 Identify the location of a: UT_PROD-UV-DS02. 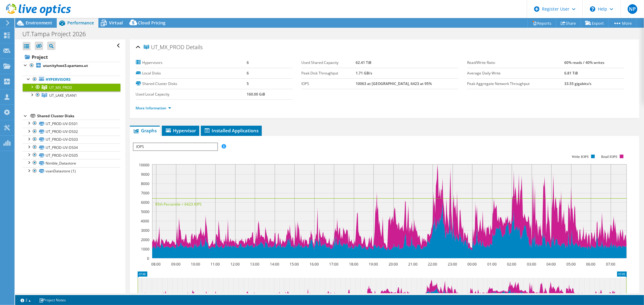
(72, 132).